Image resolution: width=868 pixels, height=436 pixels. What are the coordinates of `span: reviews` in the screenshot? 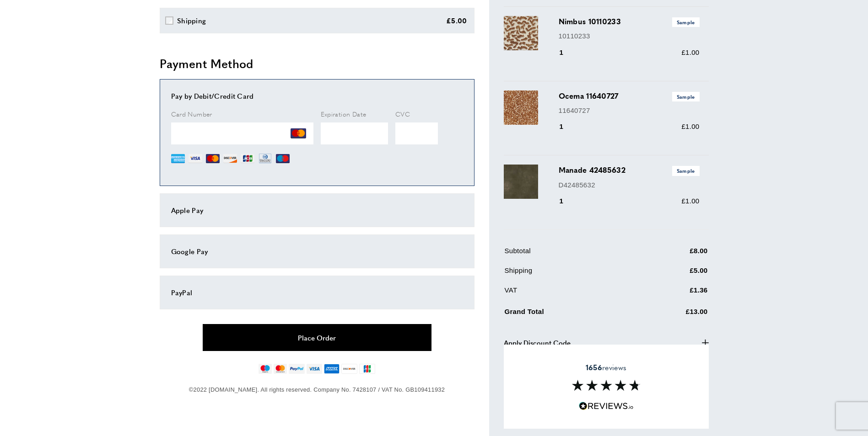 It's located at (606, 368).